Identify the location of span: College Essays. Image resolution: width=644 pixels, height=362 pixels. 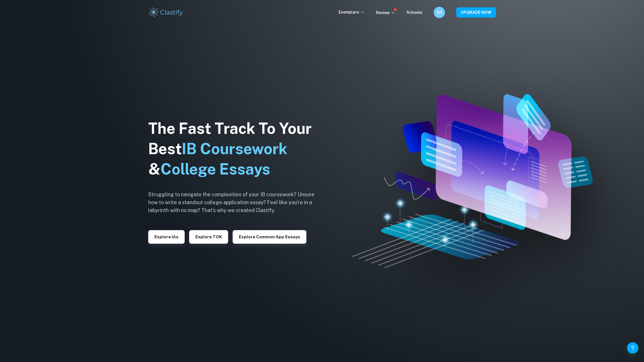
(215, 169).